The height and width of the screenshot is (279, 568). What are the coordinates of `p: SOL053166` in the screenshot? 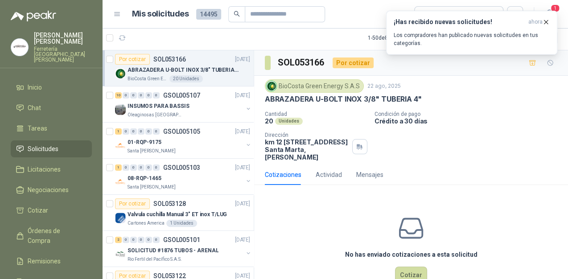 It's located at (169, 59).